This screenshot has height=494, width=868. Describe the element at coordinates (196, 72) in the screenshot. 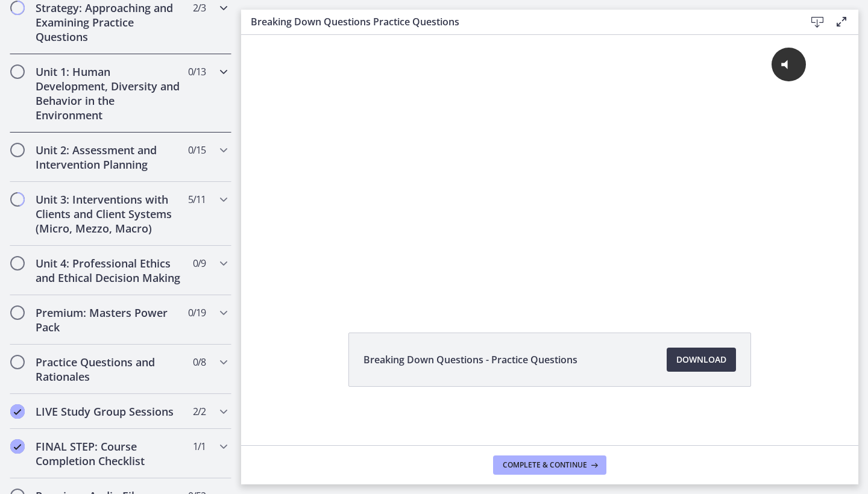

I see `span: 0 / 13` at that location.